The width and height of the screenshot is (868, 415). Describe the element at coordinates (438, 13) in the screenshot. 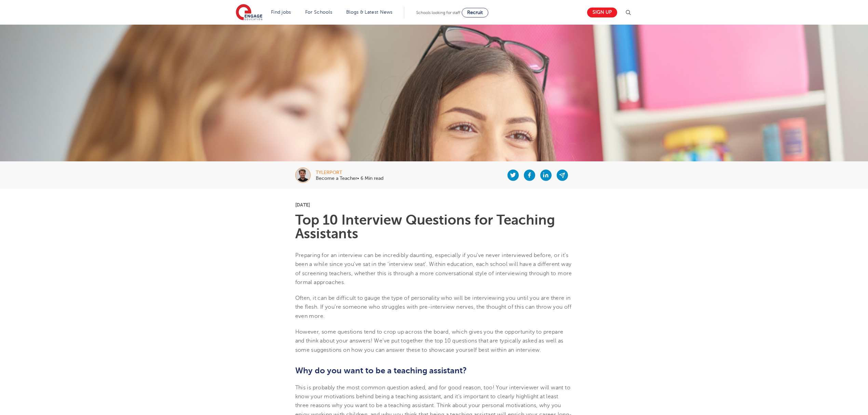

I see `span: Schools looking for staff` at that location.